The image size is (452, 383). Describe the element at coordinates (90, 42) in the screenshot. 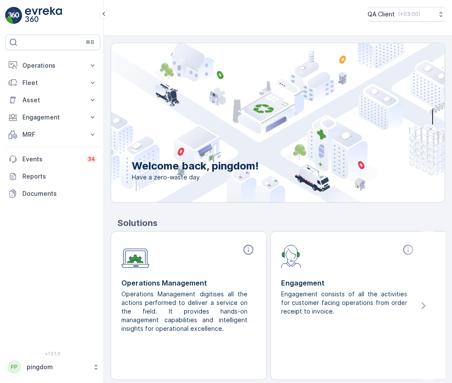

I see `p: ⌘B` at that location.